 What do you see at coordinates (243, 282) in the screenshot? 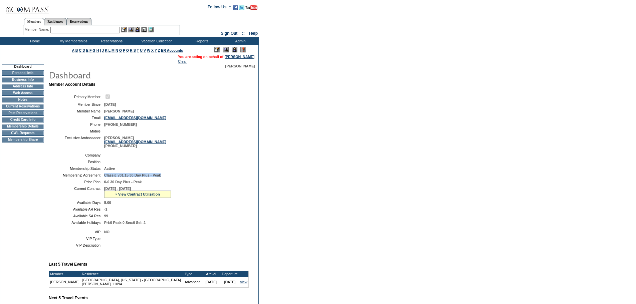
I see `a: view` at bounding box center [243, 282].